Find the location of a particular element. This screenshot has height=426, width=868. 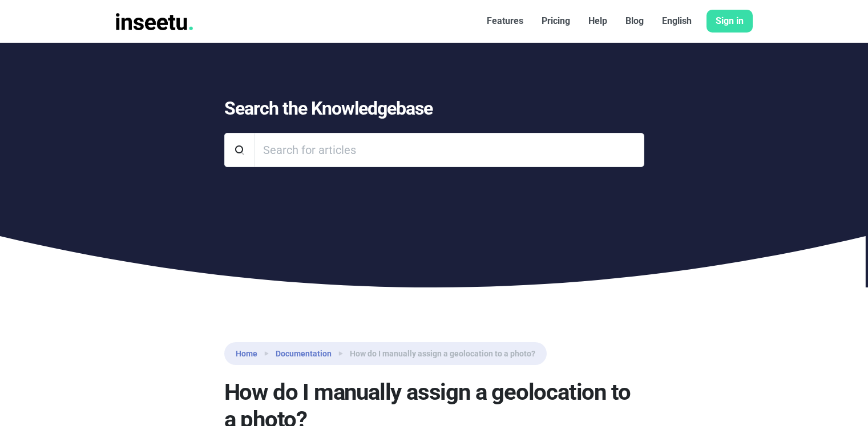

li: How do I manually assign a geolocation to a photo? is located at coordinates (433, 354).